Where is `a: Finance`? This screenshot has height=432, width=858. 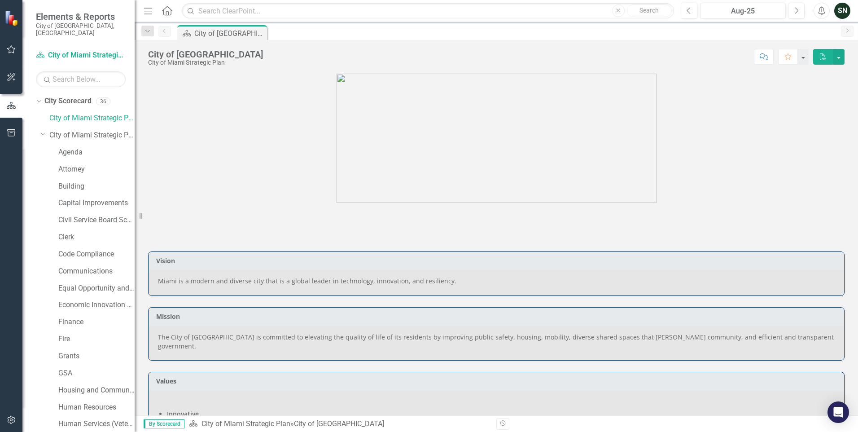
a: Finance is located at coordinates (96, 322).